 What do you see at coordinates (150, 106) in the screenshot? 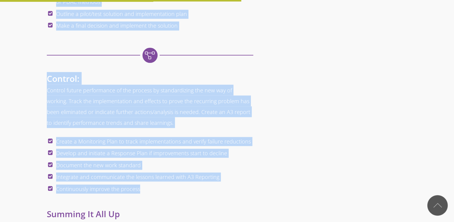
I see `p: Control future performance of the process by standardizing the new way of working. Track the impl...` at bounding box center [150, 106].